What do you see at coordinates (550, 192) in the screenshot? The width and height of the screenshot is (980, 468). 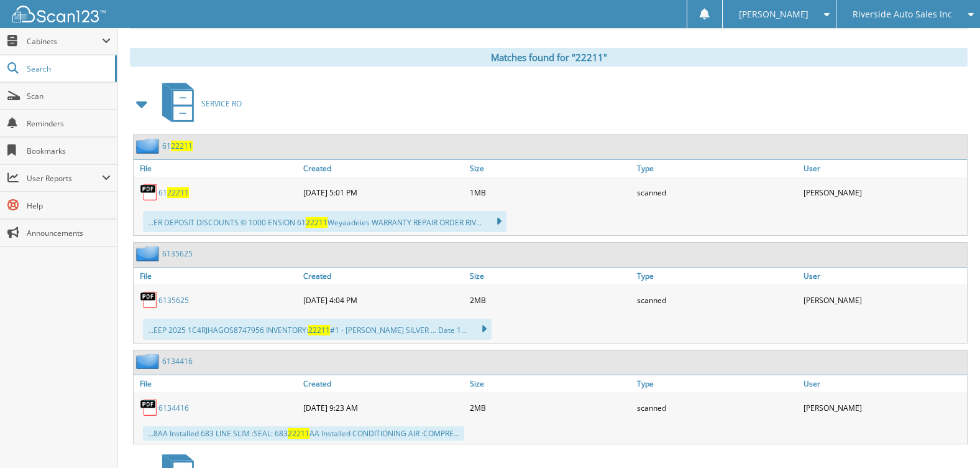 I see `div: 1MB` at bounding box center [550, 192].